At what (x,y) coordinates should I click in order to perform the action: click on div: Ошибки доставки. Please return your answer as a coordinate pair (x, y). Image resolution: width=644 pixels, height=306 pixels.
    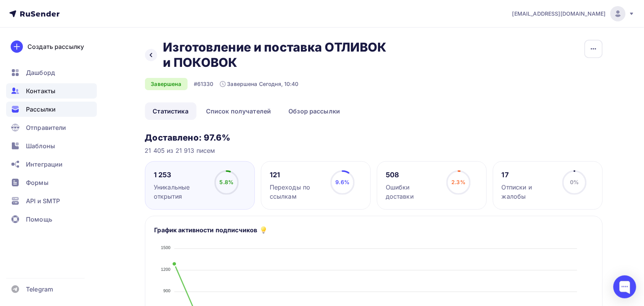
    Looking at the image, I should click on (412, 191).